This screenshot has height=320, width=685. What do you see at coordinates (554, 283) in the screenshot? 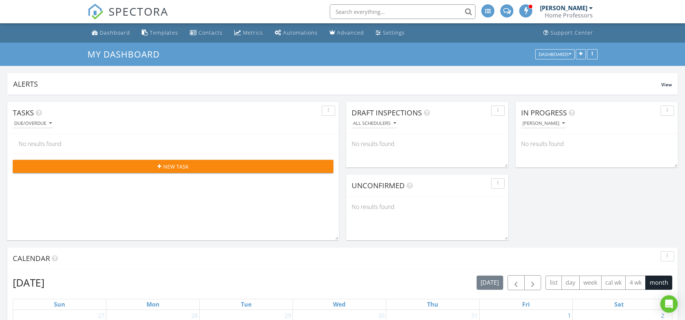
I see `button: list` at bounding box center [554, 283].